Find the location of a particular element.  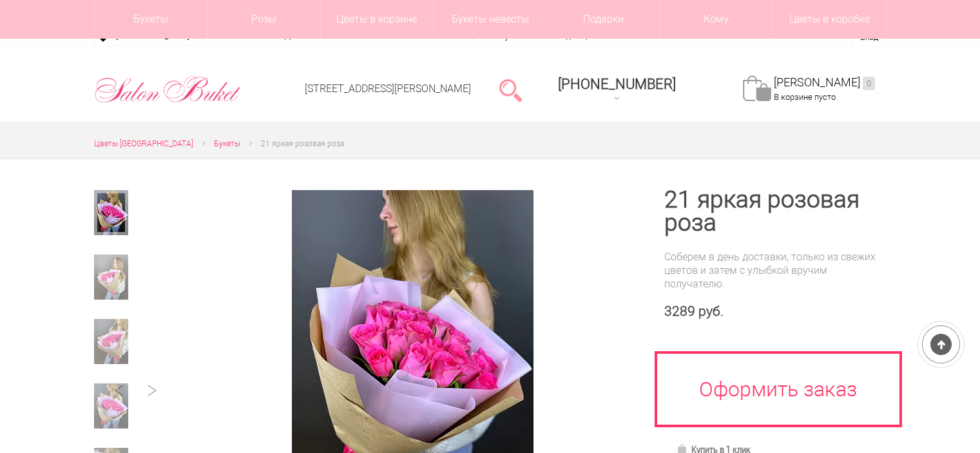

ins: 0 is located at coordinates (869, 83).